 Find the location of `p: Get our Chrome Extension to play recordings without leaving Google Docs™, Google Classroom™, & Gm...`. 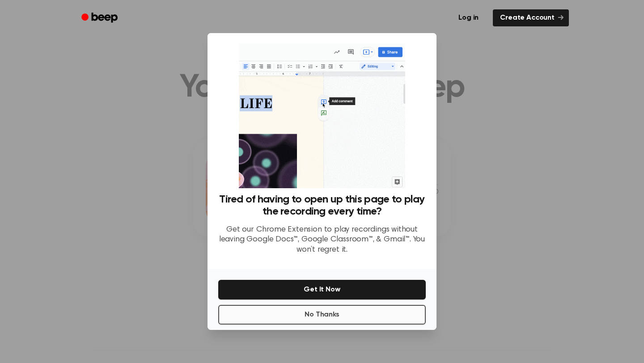

p: Get our Chrome Extension to play recordings without leaving Google Docs™, Google Classroom™, & Gm... is located at coordinates (322, 240).